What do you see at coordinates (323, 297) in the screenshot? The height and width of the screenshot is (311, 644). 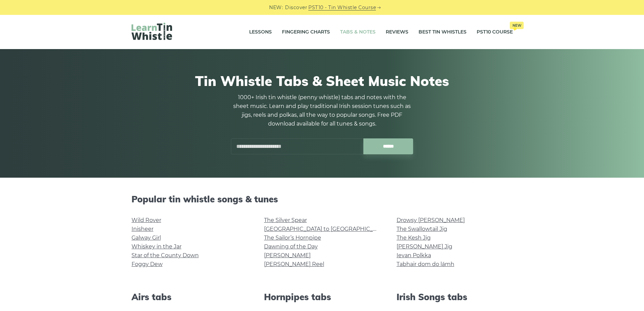 I see `h2: Hornpipes tabs` at bounding box center [323, 297].